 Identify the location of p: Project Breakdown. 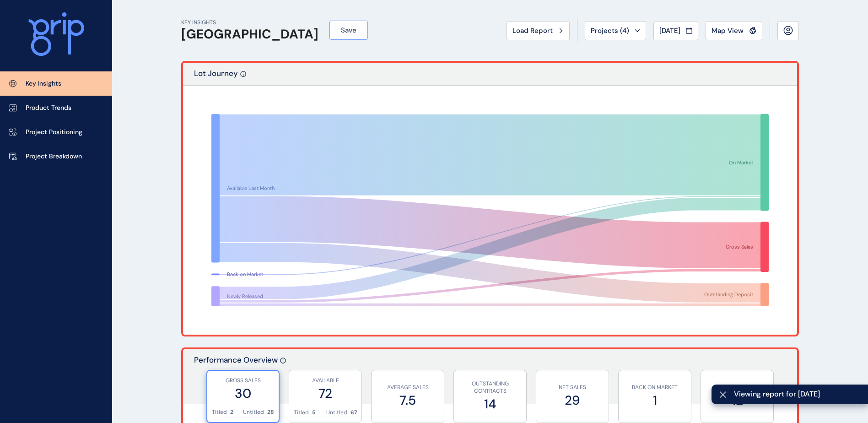
(54, 157).